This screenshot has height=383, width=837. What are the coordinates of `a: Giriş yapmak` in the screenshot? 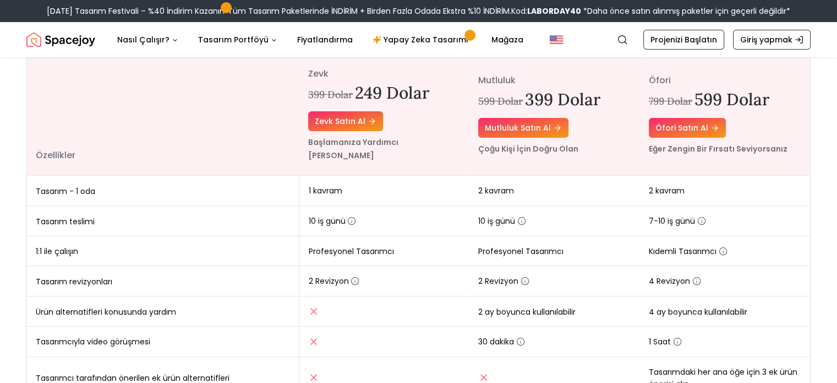 It's located at (772, 40).